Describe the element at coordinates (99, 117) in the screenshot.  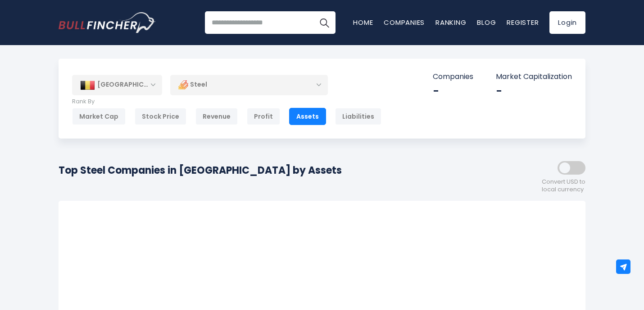
I see `div: Market Cap` at that location.